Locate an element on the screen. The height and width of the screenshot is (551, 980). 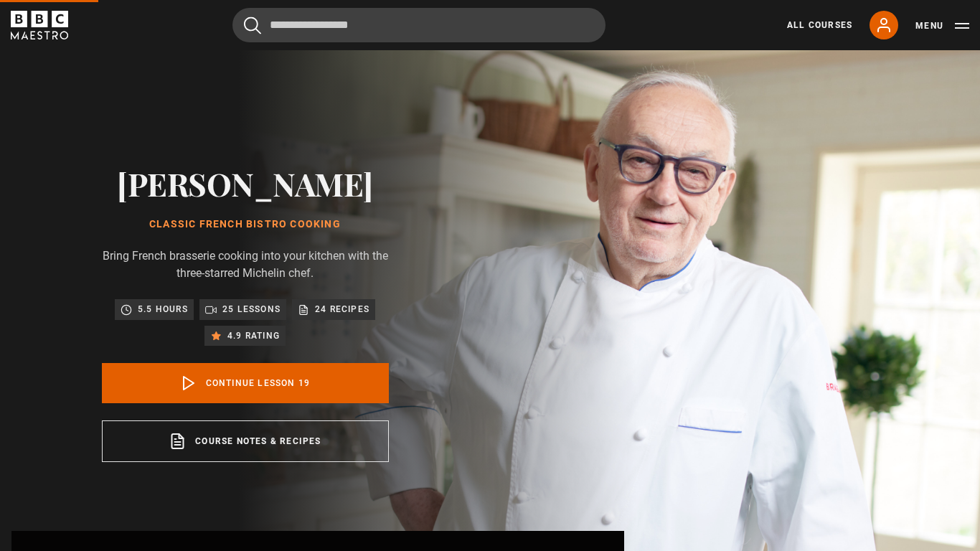
a: Continue lesson 19 is located at coordinates (245, 383).